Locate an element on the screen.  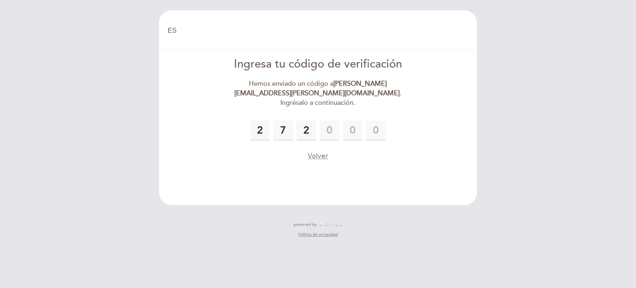
span: powered by is located at coordinates (305, 225).